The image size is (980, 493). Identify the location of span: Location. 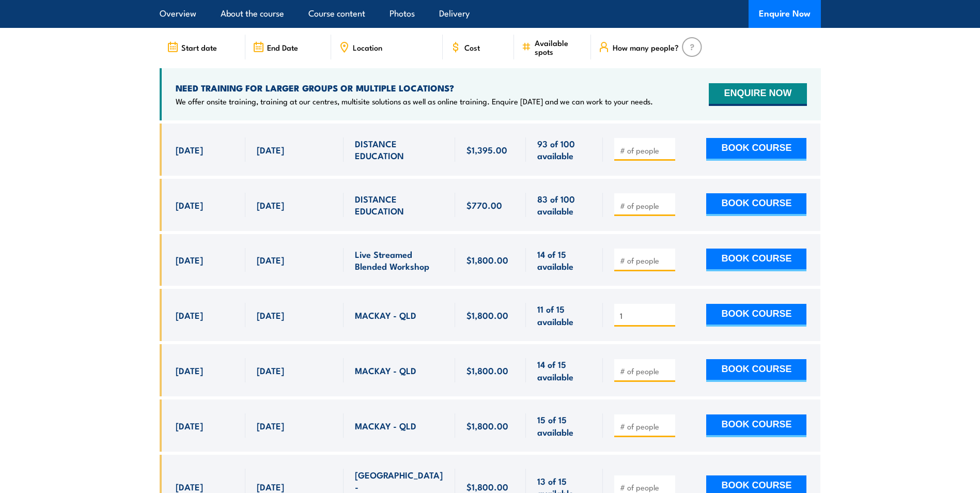
(368, 47).